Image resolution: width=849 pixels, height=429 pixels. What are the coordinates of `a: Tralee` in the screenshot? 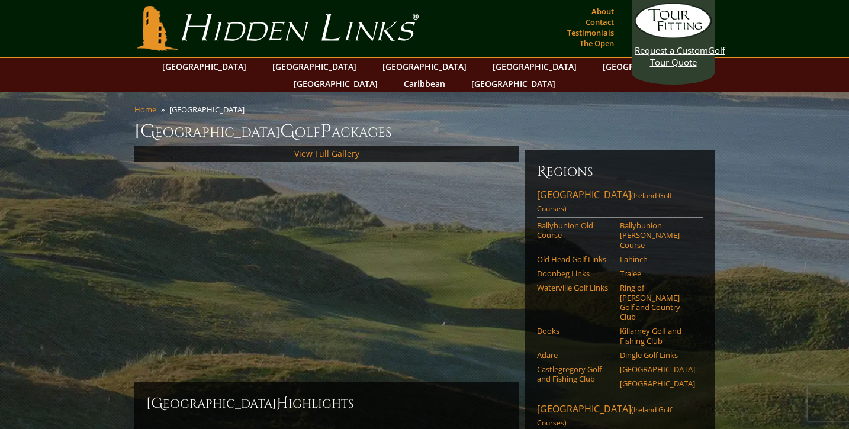 It's located at (657, 273).